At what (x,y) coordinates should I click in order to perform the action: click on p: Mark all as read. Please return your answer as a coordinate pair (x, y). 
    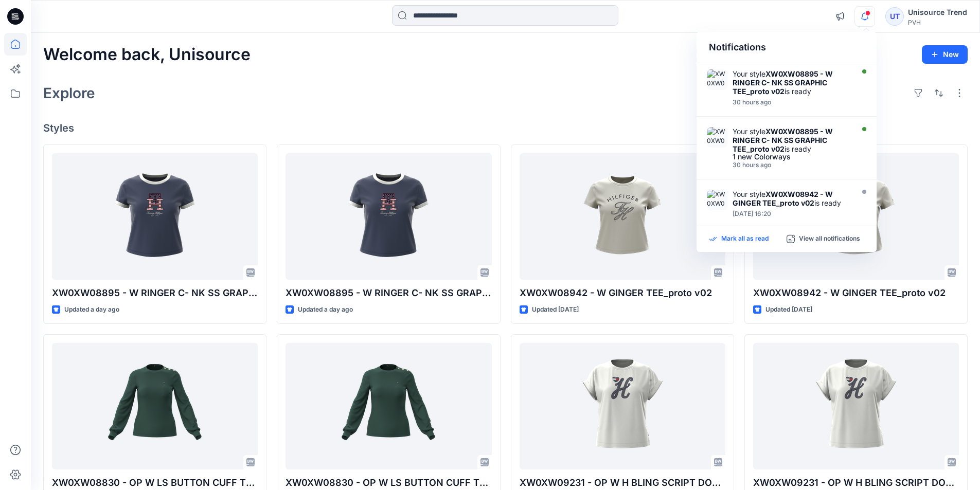
    Looking at the image, I should click on (744, 239).